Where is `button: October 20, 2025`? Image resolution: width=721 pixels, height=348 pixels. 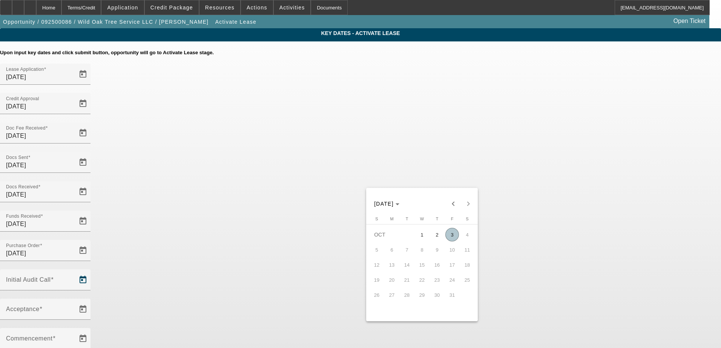
button: October 20, 2025 is located at coordinates (392, 280).